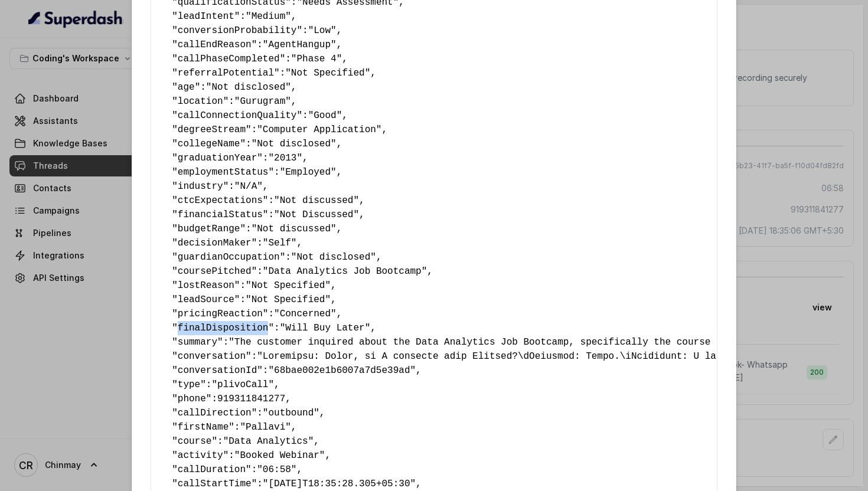 This screenshot has width=868, height=491. I want to click on span: coursePitched, so click(214, 271).